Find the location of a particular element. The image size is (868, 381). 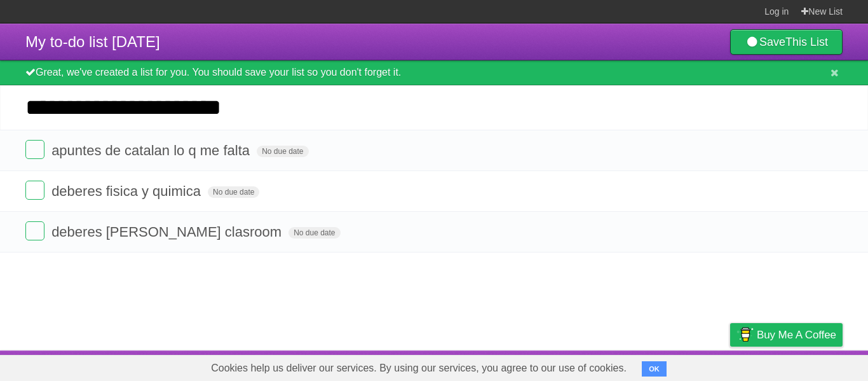

span: deberes fisica y quimica is located at coordinates (128, 190).